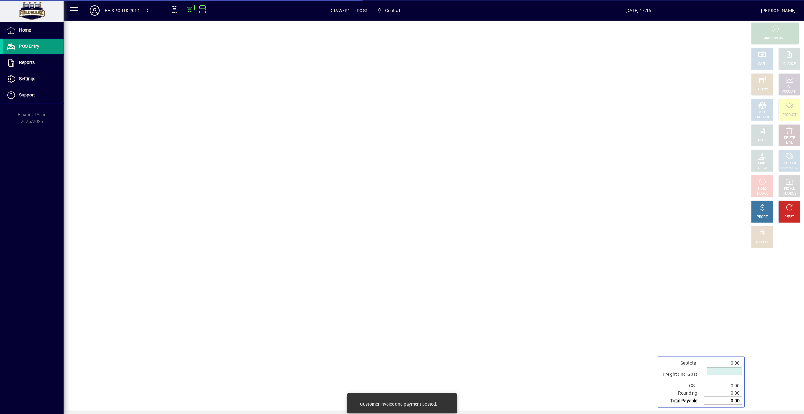 This screenshot has height=414, width=804. Describe the element at coordinates (790, 138) in the screenshot. I see `div: DELETE` at that location.